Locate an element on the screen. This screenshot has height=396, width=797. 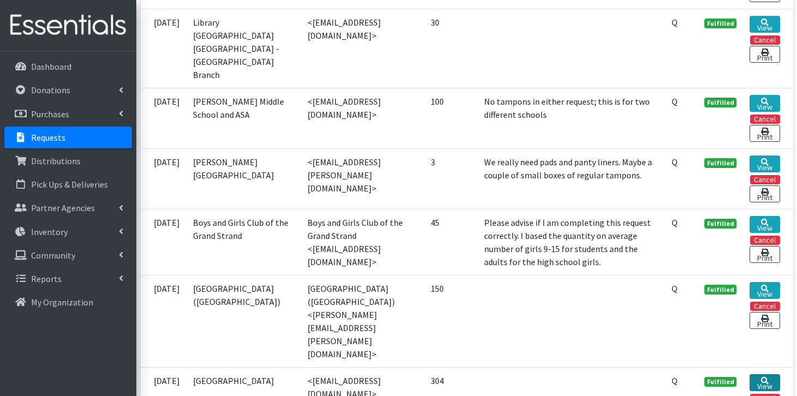
p: Partner Agencies is located at coordinates (63, 208).